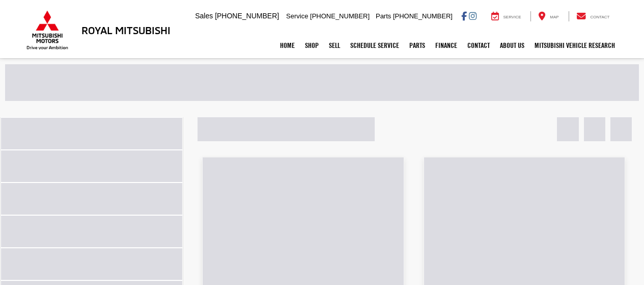  I want to click on a: Finance, so click(446, 46).